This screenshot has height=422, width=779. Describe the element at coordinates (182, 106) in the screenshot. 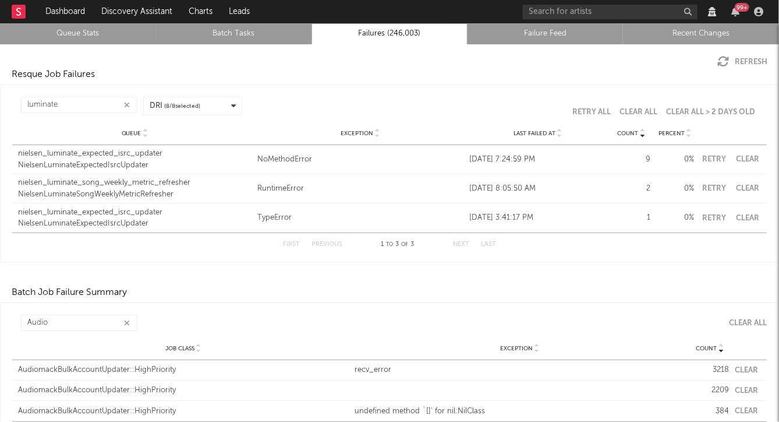

I see `span: ( 8 / 8 selected)` at that location.